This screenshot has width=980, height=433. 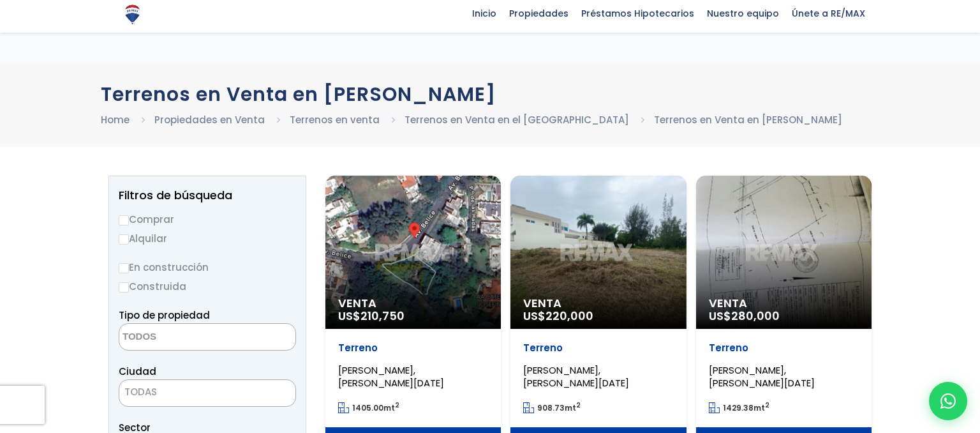 What do you see at coordinates (124, 287) in the screenshot?
I see `input: Construida` at bounding box center [124, 287].